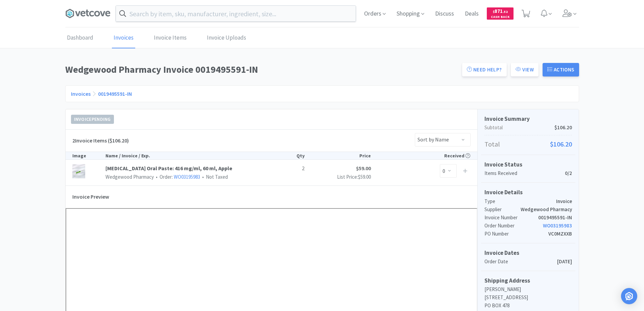 This screenshot has width=644, height=311. I want to click on span: Not Taxed, so click(214, 177).